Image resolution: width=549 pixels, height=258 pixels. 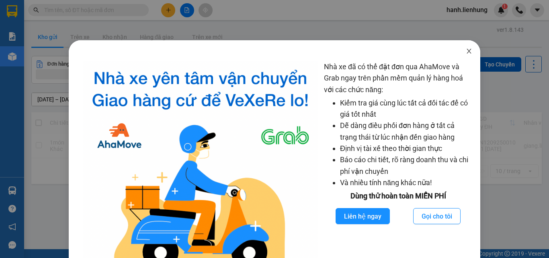 I want to click on button: Close, so click(x=469, y=51).